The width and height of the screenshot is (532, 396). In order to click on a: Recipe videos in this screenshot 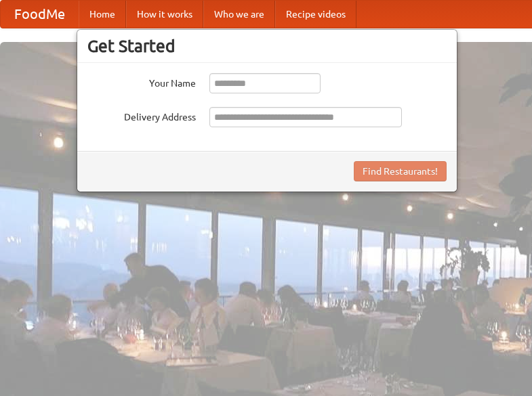, I will do `click(316, 14)`.